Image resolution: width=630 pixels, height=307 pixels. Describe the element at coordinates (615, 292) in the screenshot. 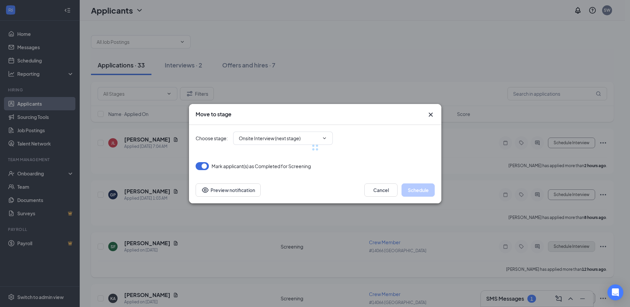

I see `div: Open Intercom Messenger` at that location.